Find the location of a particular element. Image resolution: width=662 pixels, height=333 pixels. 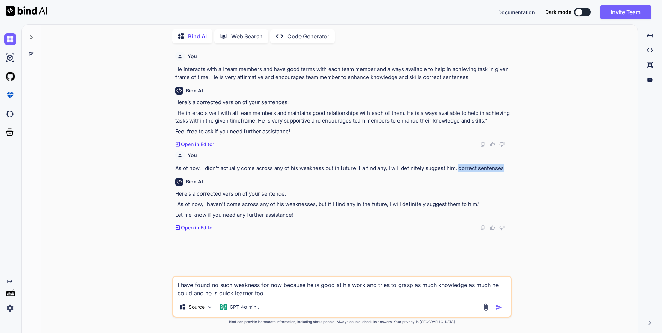

textarea: I have found no such weakness for now because he is good at his work and tries to grasp as much k... is located at coordinates (342, 287).